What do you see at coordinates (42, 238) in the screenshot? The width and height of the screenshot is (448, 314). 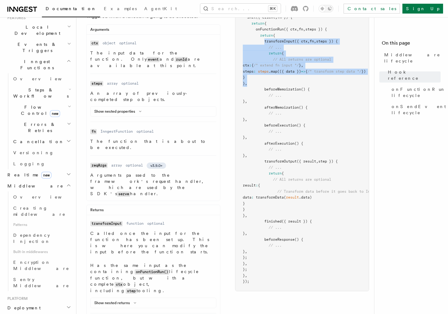 I see `a: Dependency Injection` at bounding box center [42, 238].